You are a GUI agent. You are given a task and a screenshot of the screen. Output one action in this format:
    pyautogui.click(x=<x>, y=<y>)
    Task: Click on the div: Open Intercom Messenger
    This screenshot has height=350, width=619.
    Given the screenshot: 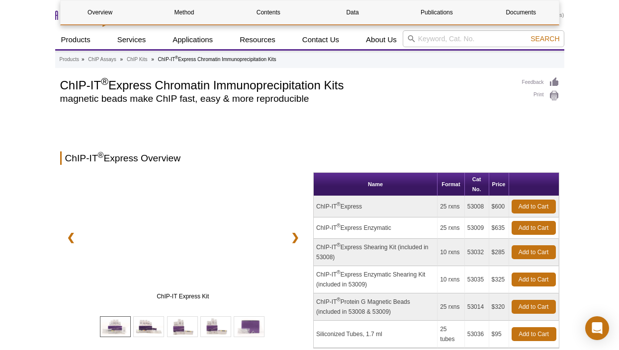 What is the action you would take?
    pyautogui.click(x=597, y=328)
    